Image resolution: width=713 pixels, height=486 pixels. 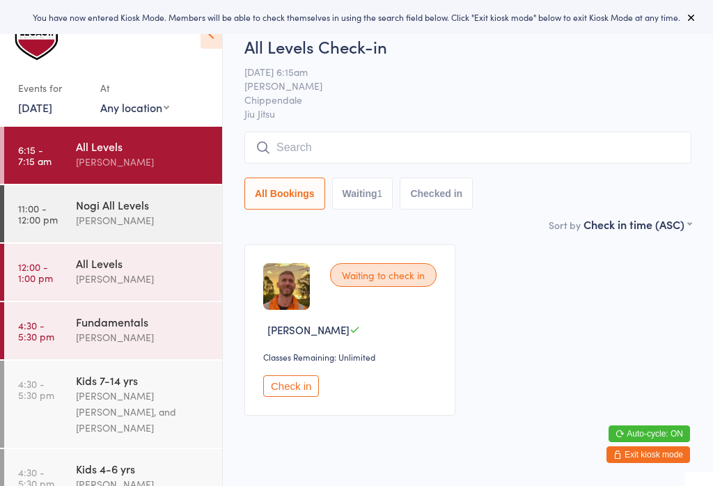 What do you see at coordinates (383, 275) in the screenshot?
I see `div: Waiting to check in` at bounding box center [383, 275].